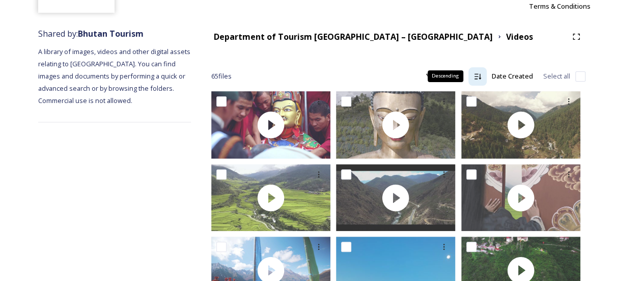 Image resolution: width=644 pixels, height=281 pixels. I want to click on strong: Bhutan Tourism, so click(111, 34).